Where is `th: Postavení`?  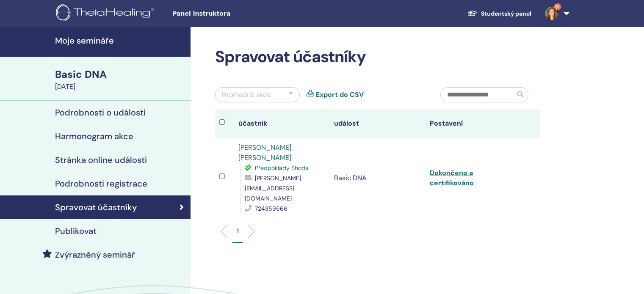 th: Postavení is located at coordinates (473, 124).